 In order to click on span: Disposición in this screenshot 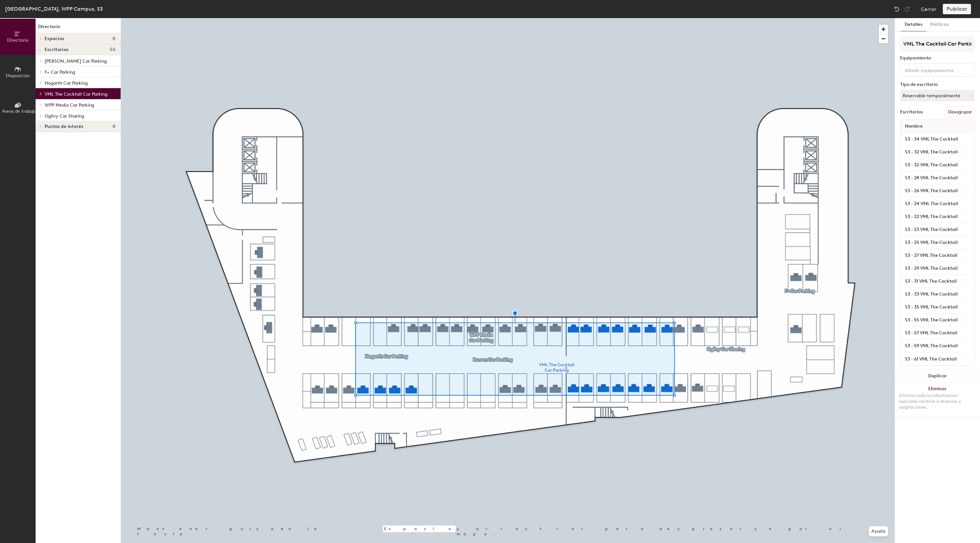, I will do `click(18, 76)`.